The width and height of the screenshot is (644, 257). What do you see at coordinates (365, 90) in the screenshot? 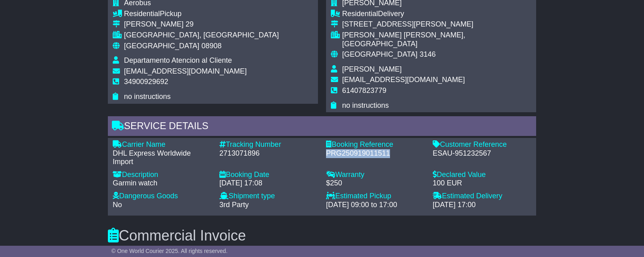
I see `span: 61407823779` at bounding box center [365, 90].